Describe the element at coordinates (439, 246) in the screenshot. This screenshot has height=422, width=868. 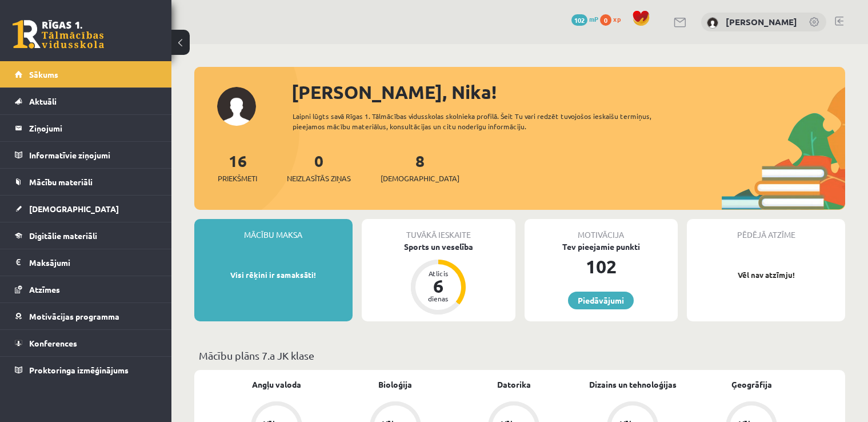
I see `div: Sports un veselība` at that location.